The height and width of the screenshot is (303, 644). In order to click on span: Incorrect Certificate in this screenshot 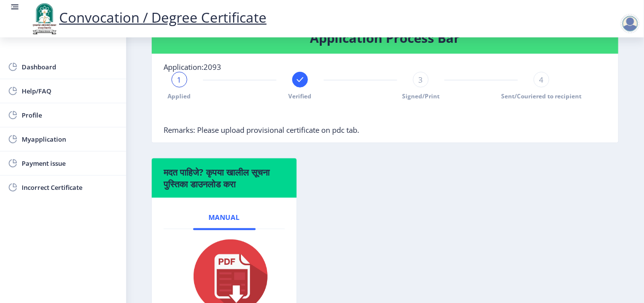, I will do `click(70, 187)`.